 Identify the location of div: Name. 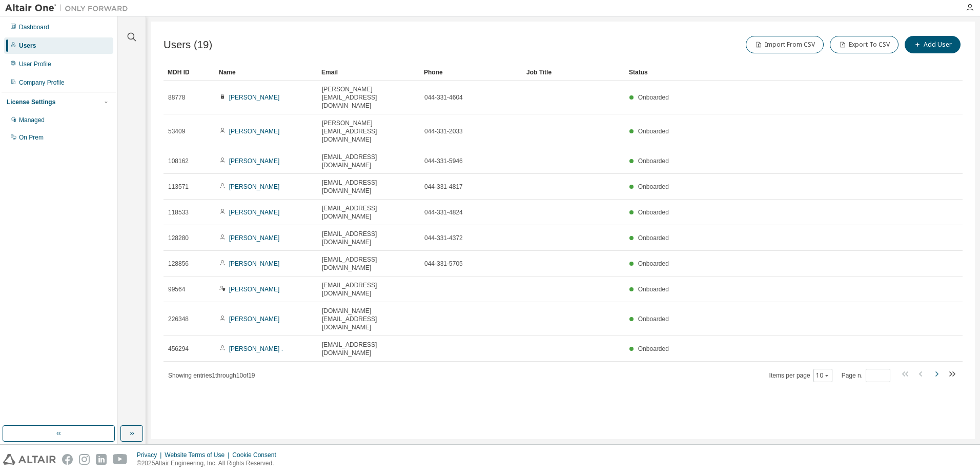
(266, 73).